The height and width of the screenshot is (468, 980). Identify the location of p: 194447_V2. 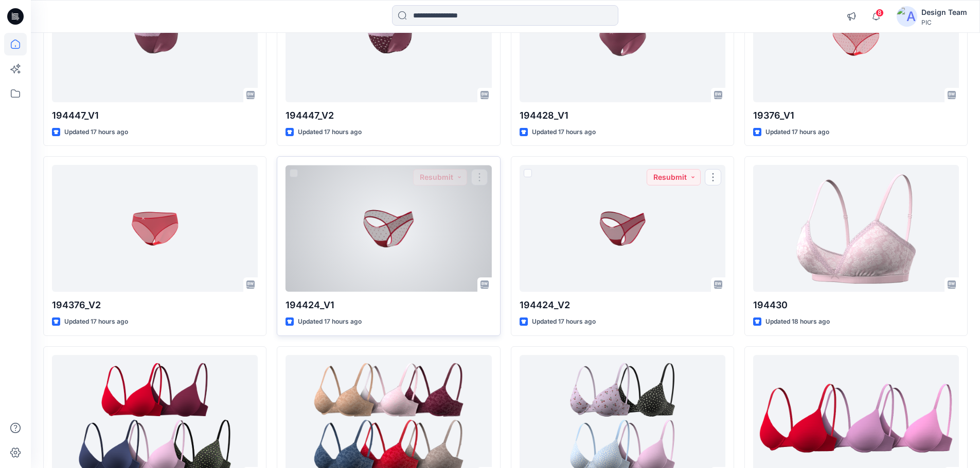
(388, 116).